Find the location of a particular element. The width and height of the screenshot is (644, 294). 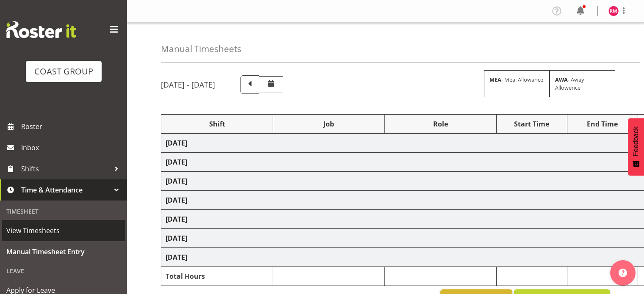

span: Shifts is located at coordinates (66, 169).